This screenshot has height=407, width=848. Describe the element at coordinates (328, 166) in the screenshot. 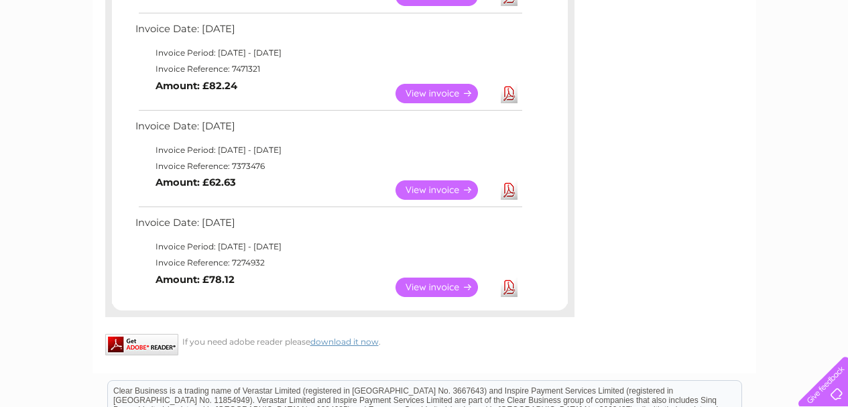

I see `td: Invoice Reference: 7373476` at that location.